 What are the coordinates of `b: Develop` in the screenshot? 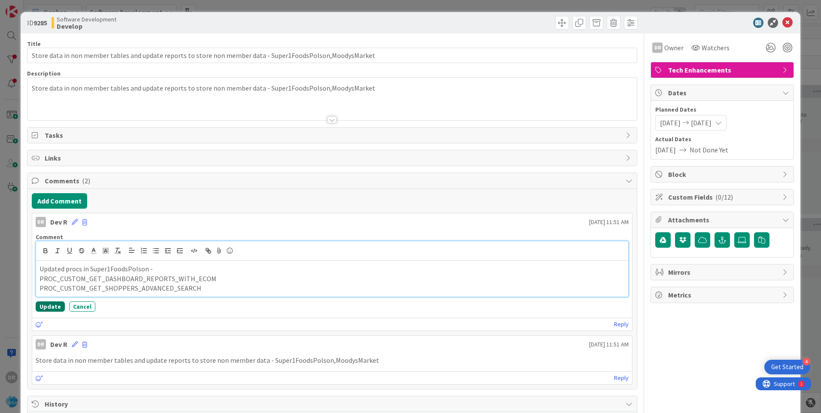 It's located at (86, 26).